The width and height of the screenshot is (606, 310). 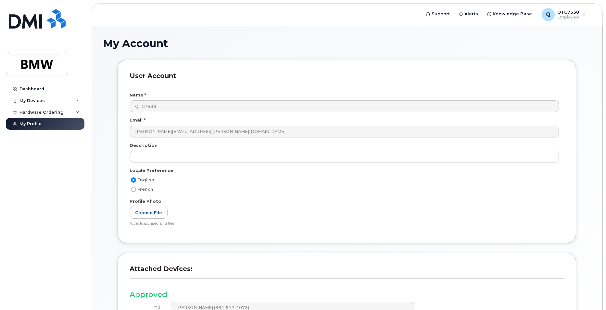 I want to click on h1: My Account, so click(x=347, y=43).